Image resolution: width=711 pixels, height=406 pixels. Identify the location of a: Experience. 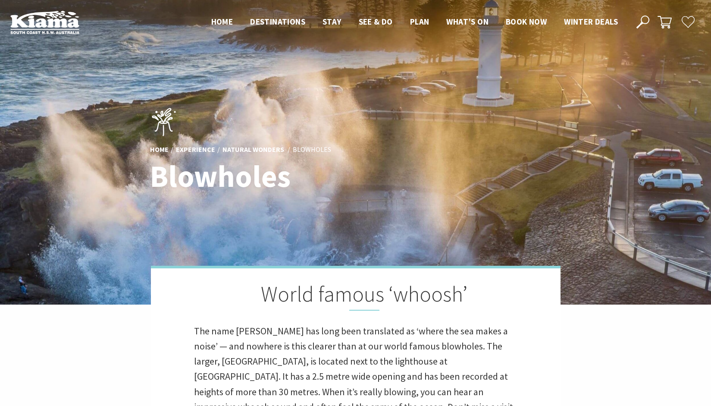
(195, 150).